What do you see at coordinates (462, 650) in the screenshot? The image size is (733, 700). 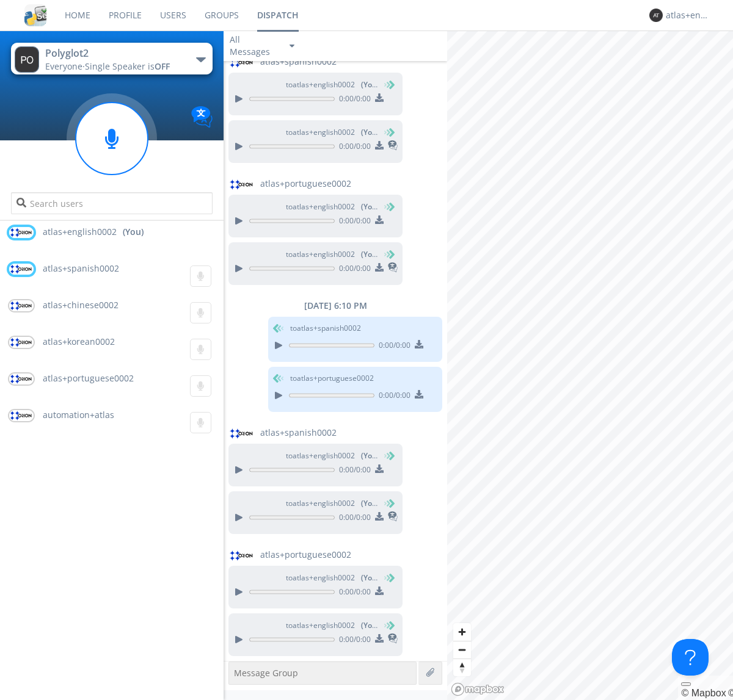 I see `button: Zoom out` at bounding box center [462, 650].